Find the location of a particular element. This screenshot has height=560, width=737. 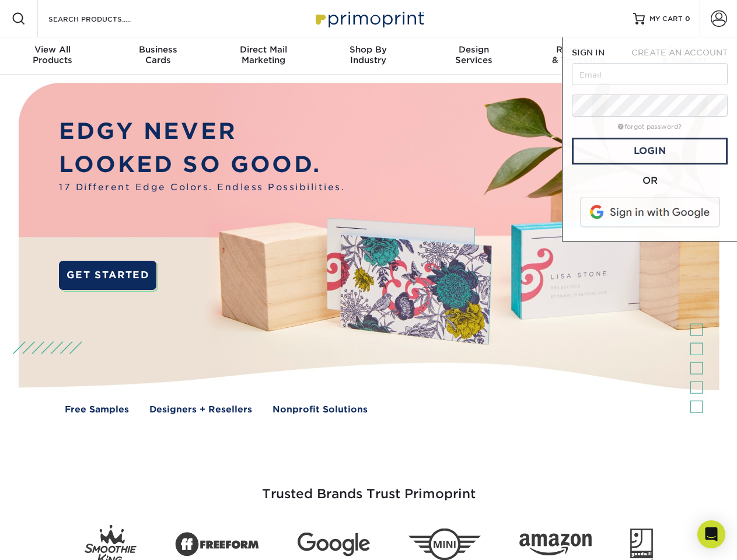

div: Services is located at coordinates (474, 55).